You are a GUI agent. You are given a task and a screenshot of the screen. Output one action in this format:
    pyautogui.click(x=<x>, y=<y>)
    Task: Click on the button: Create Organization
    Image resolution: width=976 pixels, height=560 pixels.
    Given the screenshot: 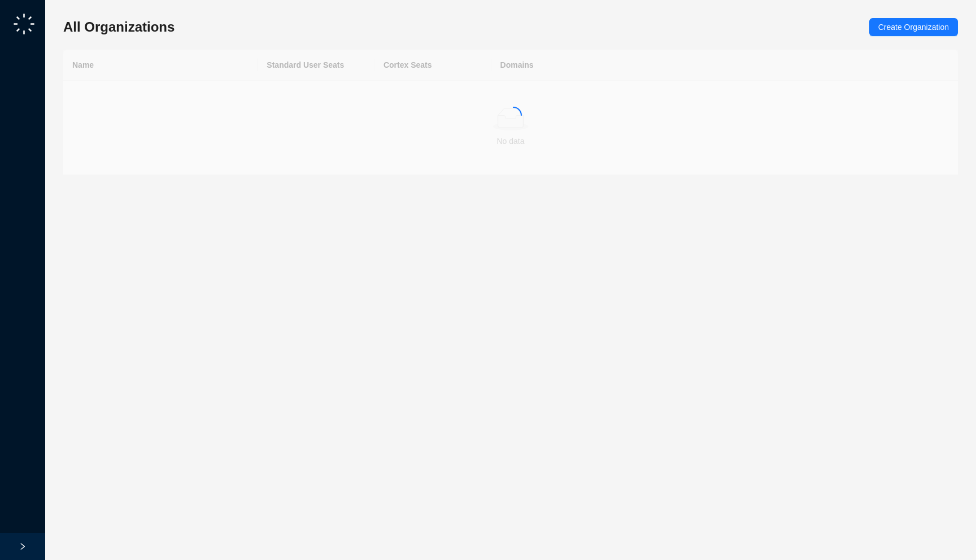 What is the action you would take?
    pyautogui.click(x=913, y=27)
    